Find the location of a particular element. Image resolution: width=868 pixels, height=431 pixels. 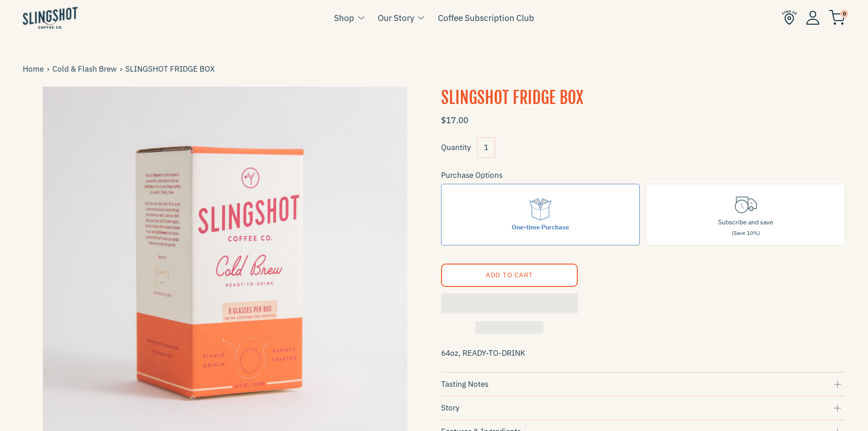

span: SLINGSHOT FRIDGE BOX is located at coordinates (172, 69).